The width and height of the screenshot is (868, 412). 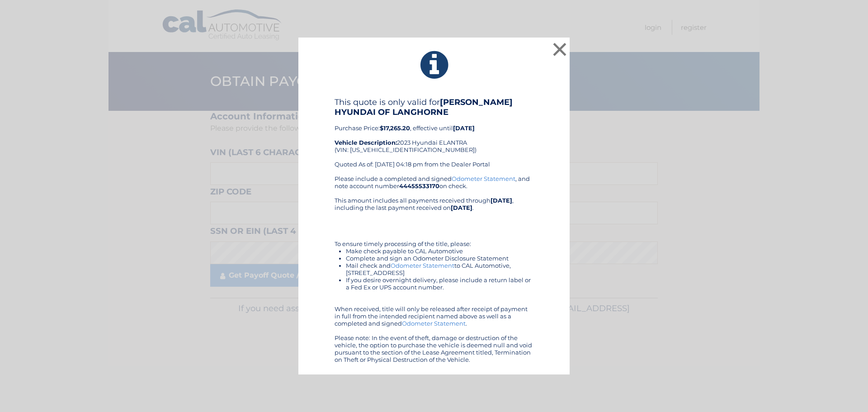 I want to click on b: $17,265.20, so click(x=395, y=128).